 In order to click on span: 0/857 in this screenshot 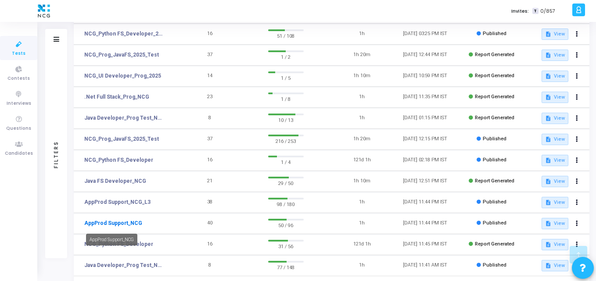, I will do `click(548, 11)`.